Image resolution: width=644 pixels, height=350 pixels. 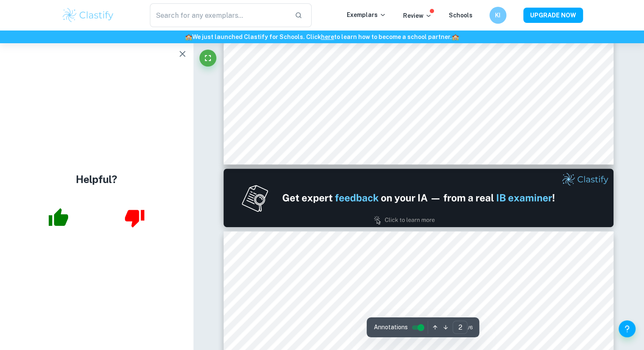 I want to click on h4: Helpful?, so click(x=96, y=179).